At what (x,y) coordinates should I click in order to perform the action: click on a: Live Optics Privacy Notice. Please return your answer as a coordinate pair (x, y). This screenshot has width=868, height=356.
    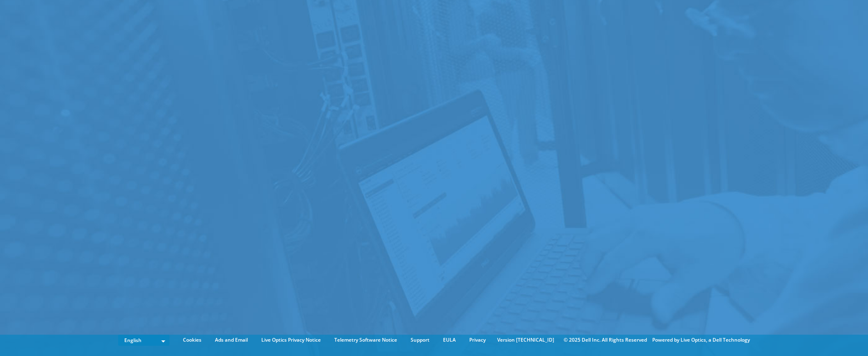
    Looking at the image, I should click on (291, 340).